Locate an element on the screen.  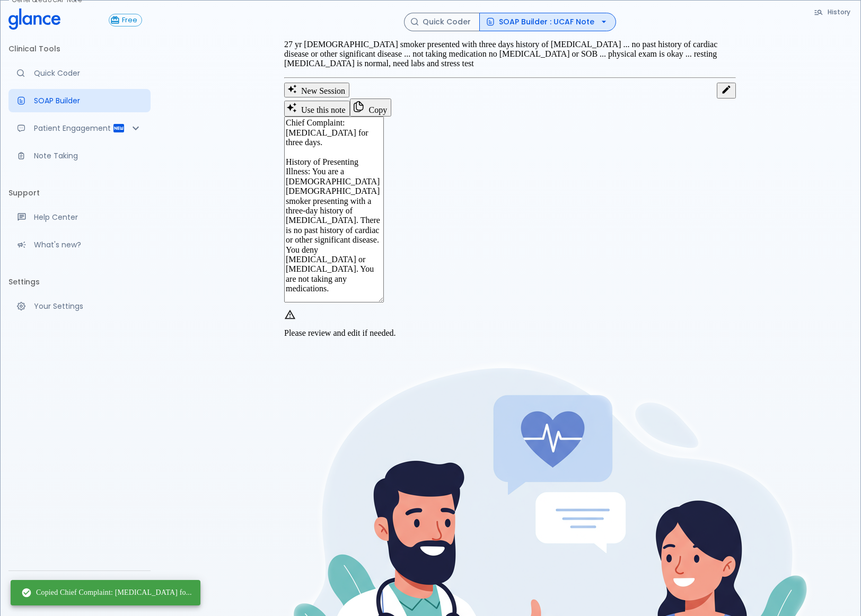
a: Docugen: Compose a clinical documentation in seconds is located at coordinates (80, 100).